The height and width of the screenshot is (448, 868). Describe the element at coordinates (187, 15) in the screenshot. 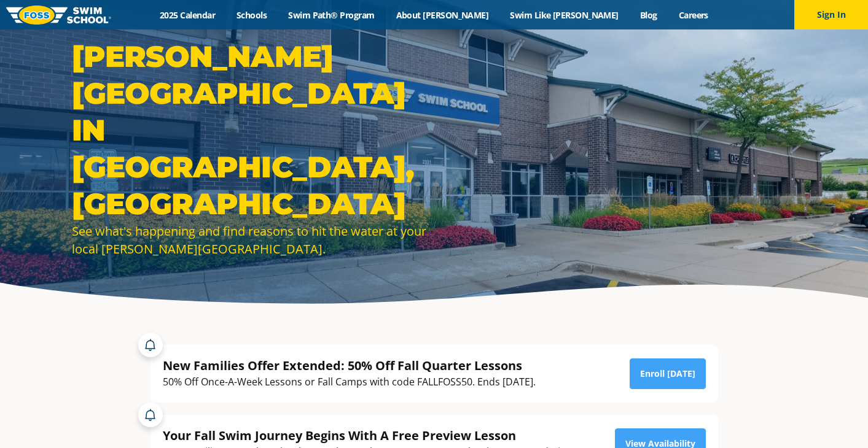

I see `a: 2025 Calendar` at that location.